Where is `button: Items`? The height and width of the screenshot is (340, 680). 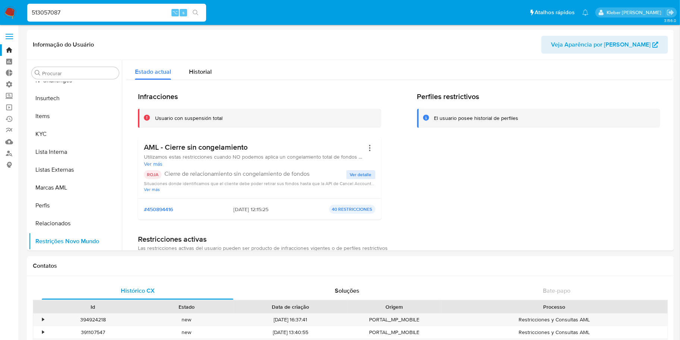
button: Items is located at coordinates (75, 116).